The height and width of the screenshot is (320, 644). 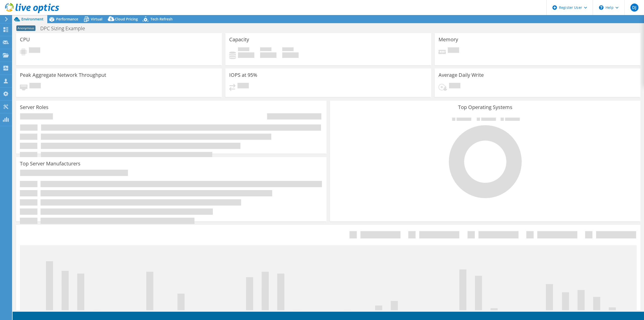 What do you see at coordinates (65, 29) in the screenshot?
I see `h1: DPC Sizing Example` at bounding box center [65, 29].